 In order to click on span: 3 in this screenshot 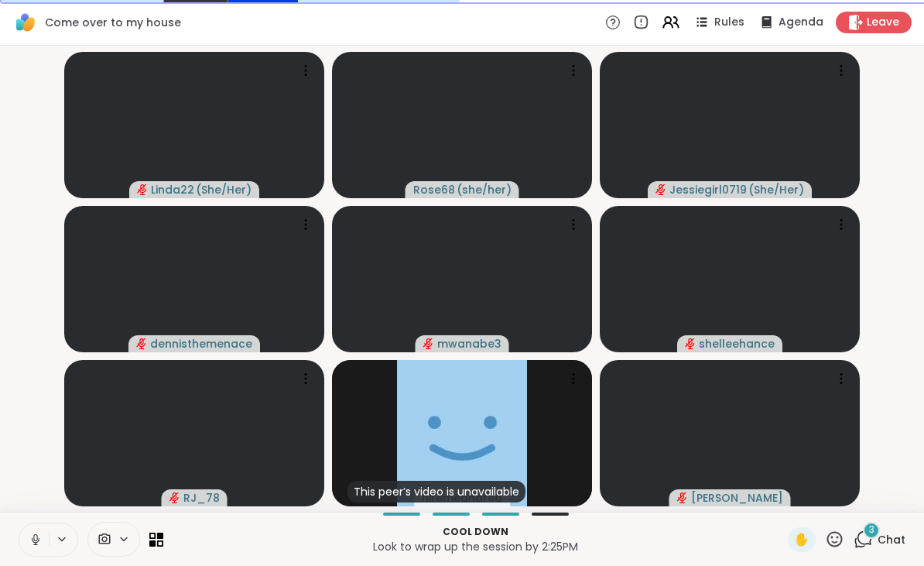, I will do `click(871, 529)`.